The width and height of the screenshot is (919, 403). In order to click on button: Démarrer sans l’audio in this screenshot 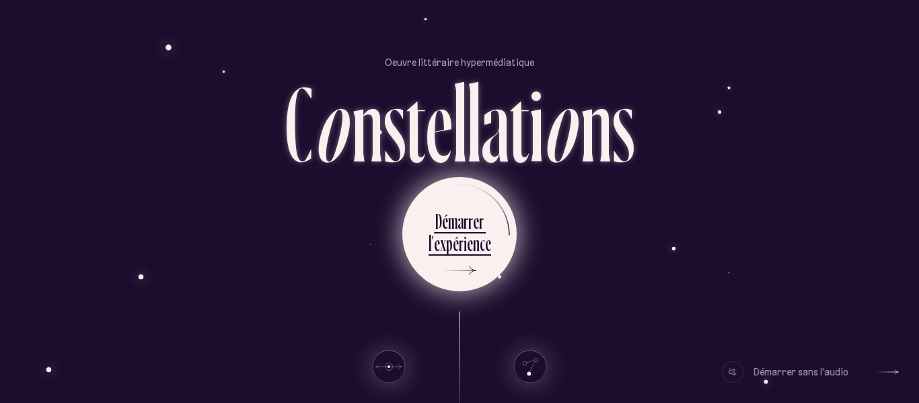, I will do `click(810, 372)`.